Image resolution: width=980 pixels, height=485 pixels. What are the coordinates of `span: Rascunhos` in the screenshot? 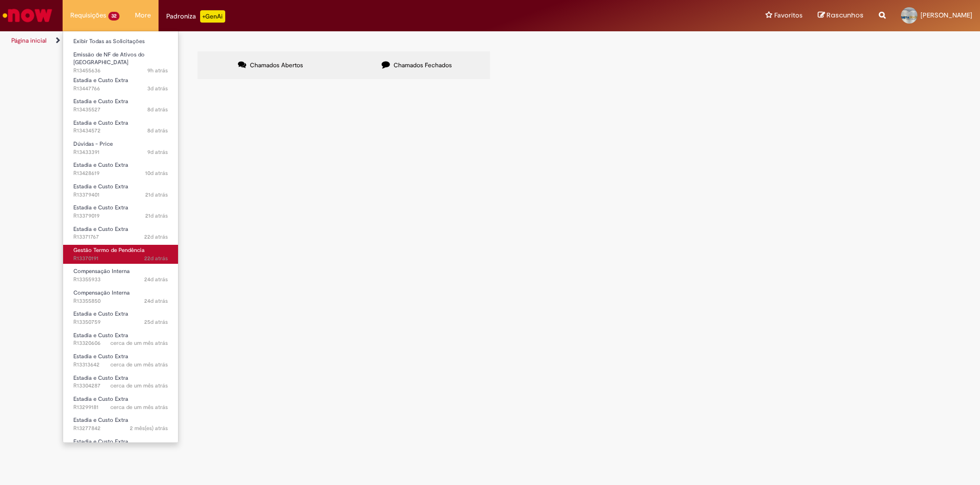 It's located at (845, 15).